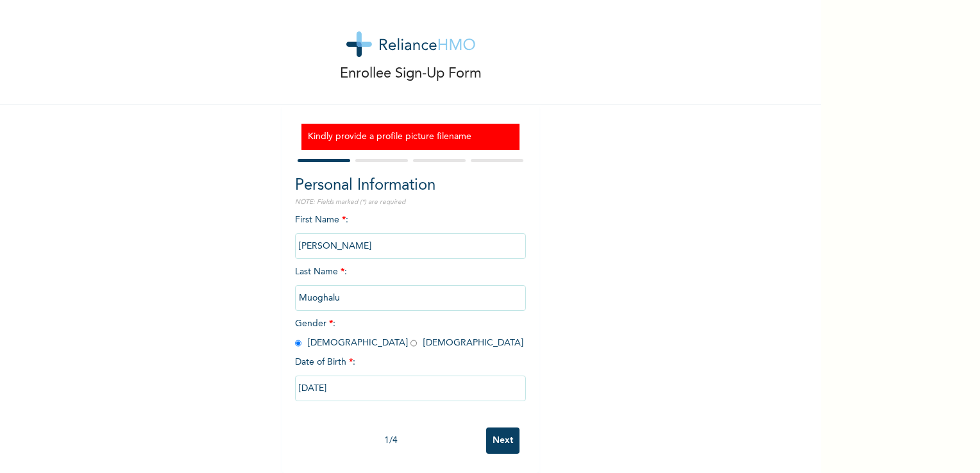  What do you see at coordinates (411, 246) in the screenshot?
I see `input: Enter your first name` at bounding box center [411, 246].